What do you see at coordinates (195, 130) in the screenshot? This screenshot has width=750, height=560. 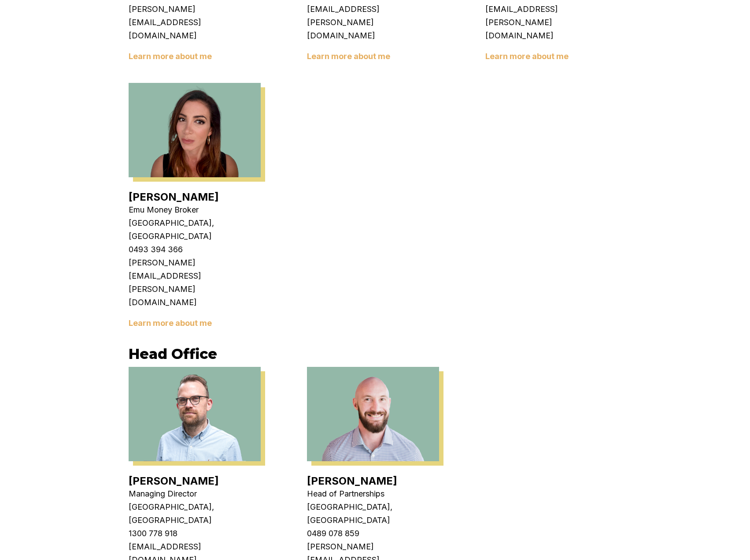 I see `img: Laura La Micela` at bounding box center [195, 130].